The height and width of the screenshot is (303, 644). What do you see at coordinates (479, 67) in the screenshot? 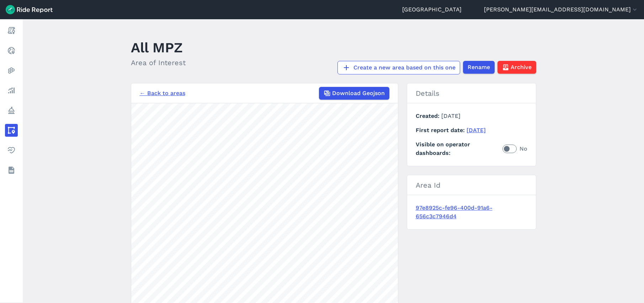
I see `span: Rename` at bounding box center [479, 67].